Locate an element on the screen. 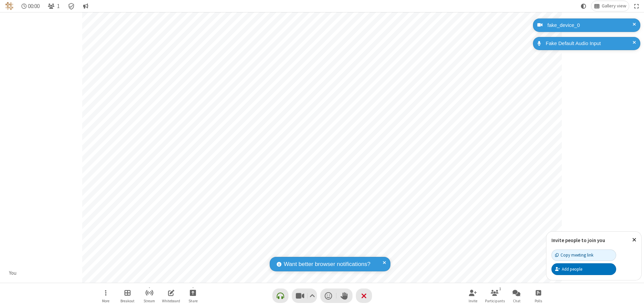 The image size is (644, 308). div: Fake Default Audio Input is located at coordinates (590, 43).